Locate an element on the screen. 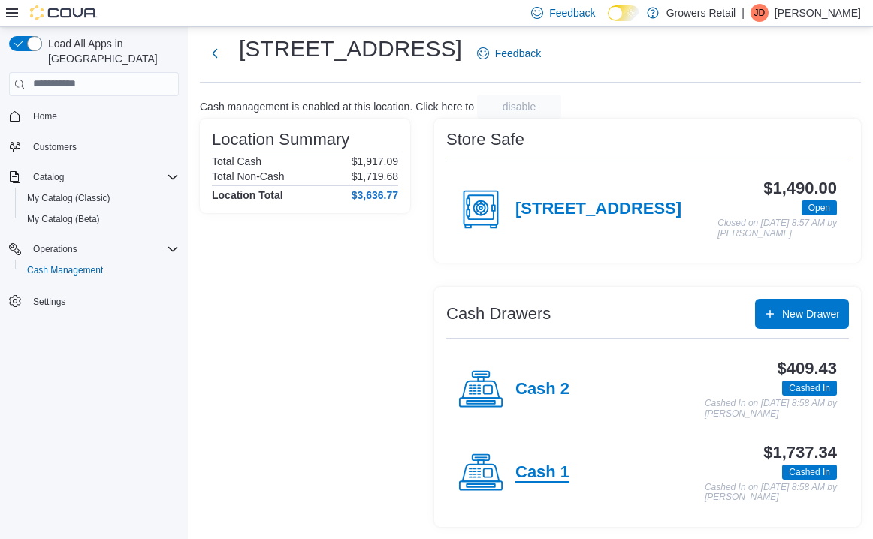 Image resolution: width=873 pixels, height=539 pixels. h3: Store Safe is located at coordinates (485, 140).